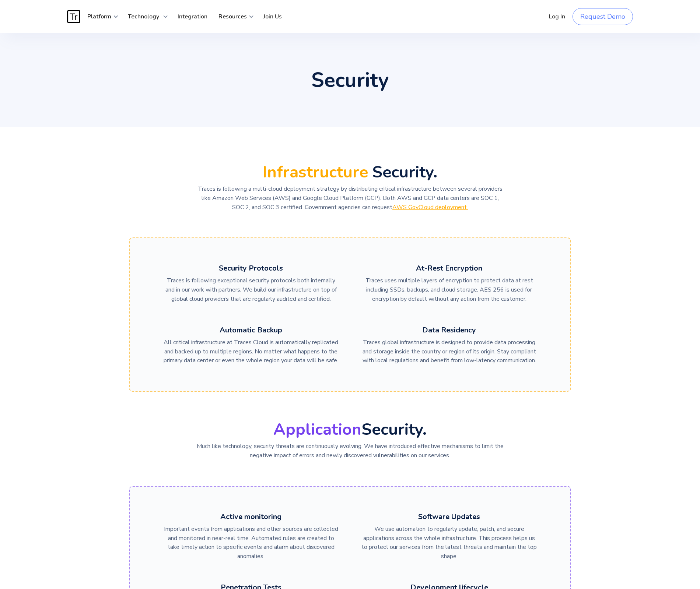 Image resolution: width=700 pixels, height=589 pixels. What do you see at coordinates (350, 79) in the screenshot?
I see `h1: Security` at bounding box center [350, 79].